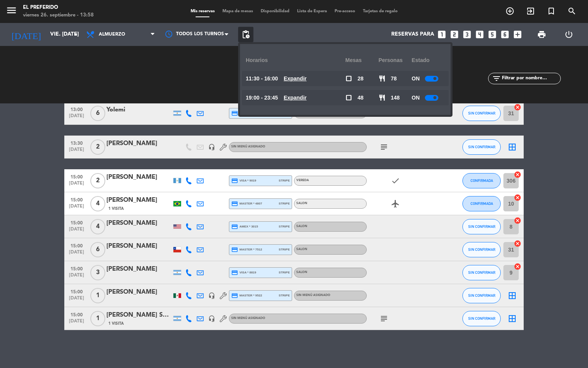  What do you see at coordinates (97, 227) in the screenshot?
I see `span: 4` at bounding box center [97, 227].